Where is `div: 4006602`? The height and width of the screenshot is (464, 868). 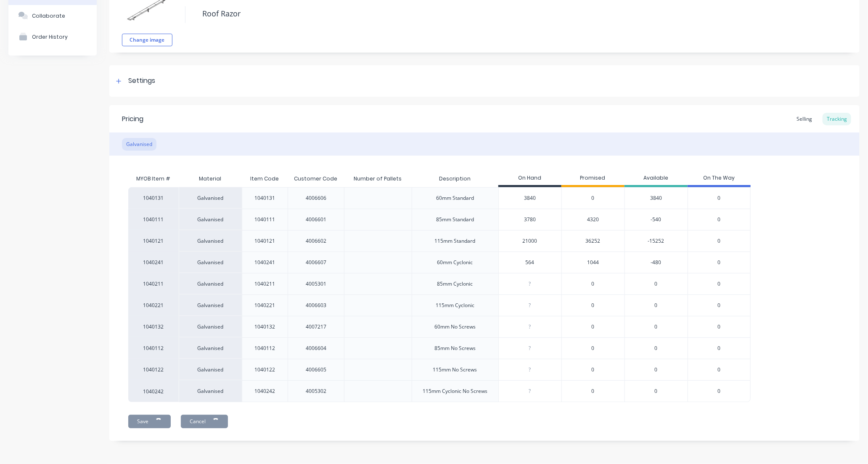
div: 4006602 is located at coordinates (316, 241).